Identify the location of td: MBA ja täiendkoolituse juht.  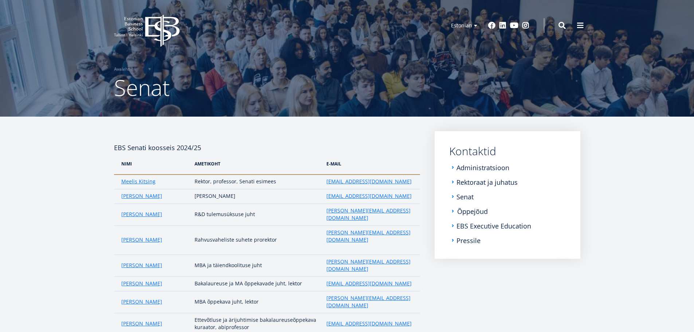
(257, 265).